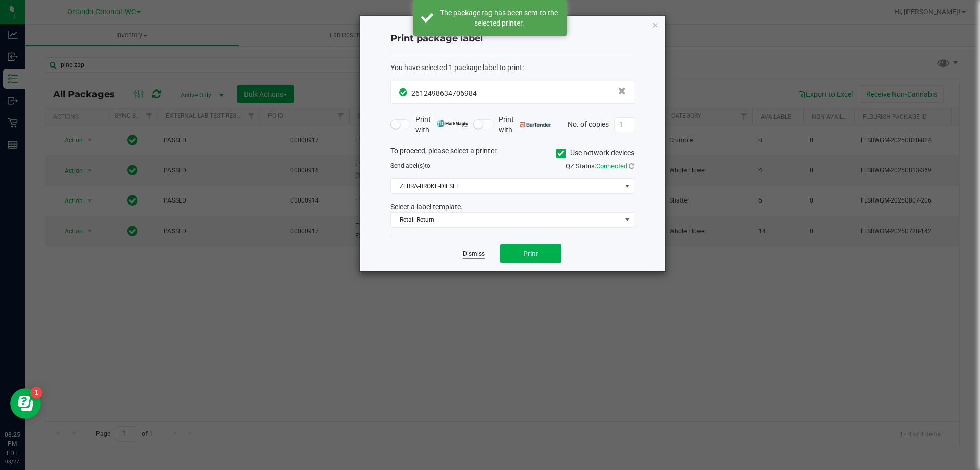 The image size is (980, 470). I want to click on label: Use network devices, so click(596, 153).